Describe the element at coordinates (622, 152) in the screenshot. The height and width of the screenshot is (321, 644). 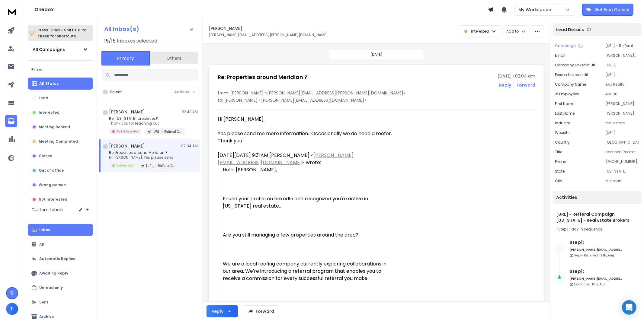
I see `p: Licensed Realtor` at that location.